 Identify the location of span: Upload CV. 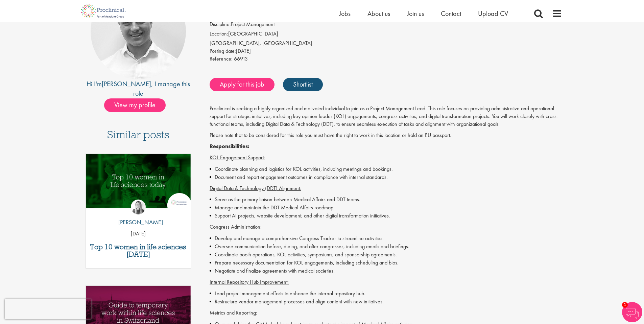
(493, 14).